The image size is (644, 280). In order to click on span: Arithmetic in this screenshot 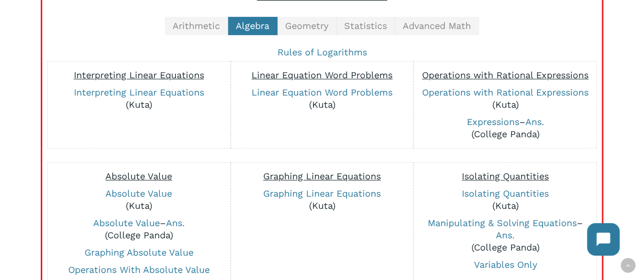, I will do `click(196, 26)`.